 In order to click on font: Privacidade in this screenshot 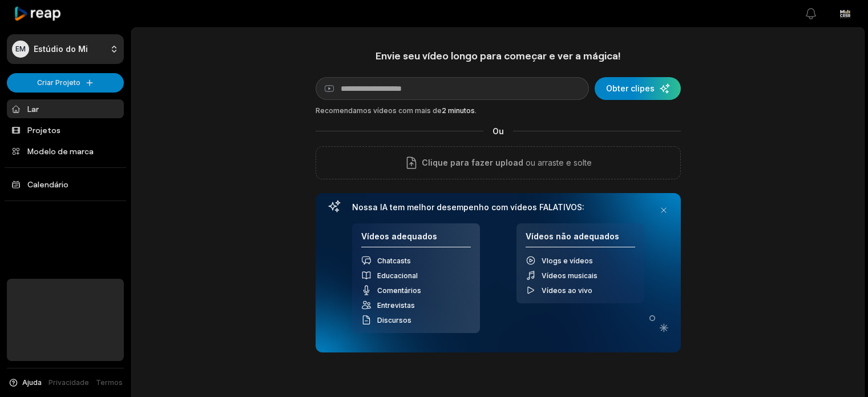, I will do `click(68, 382)`.